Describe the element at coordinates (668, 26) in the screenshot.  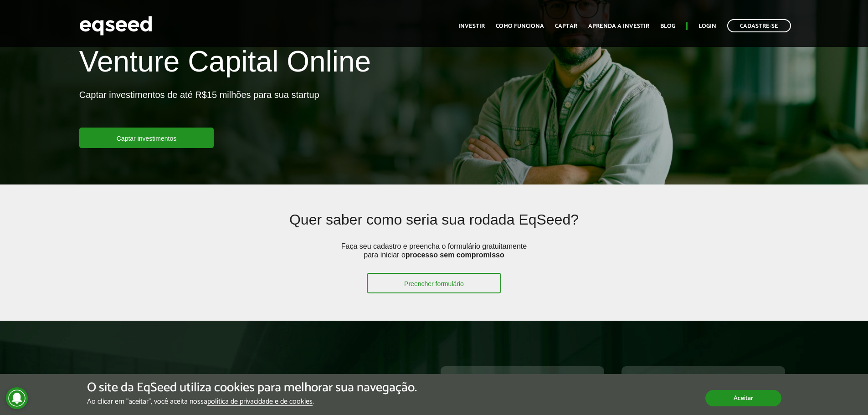
I see `a: Blog` at that location.